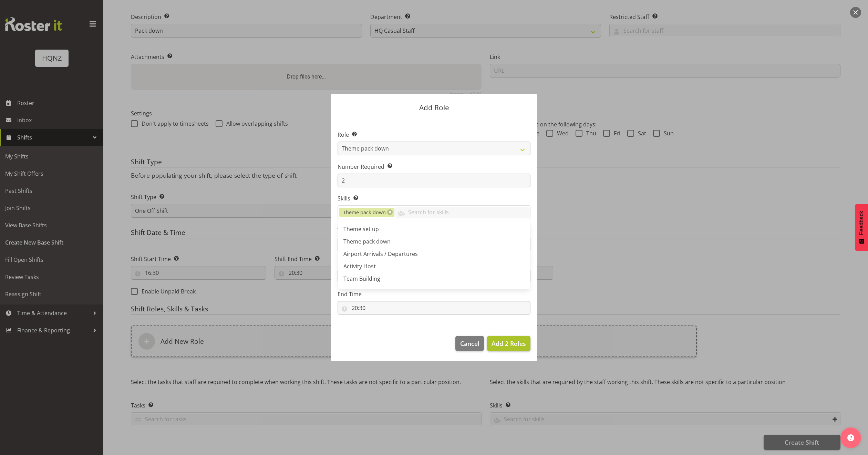  I want to click on p: Add Role, so click(434, 107).